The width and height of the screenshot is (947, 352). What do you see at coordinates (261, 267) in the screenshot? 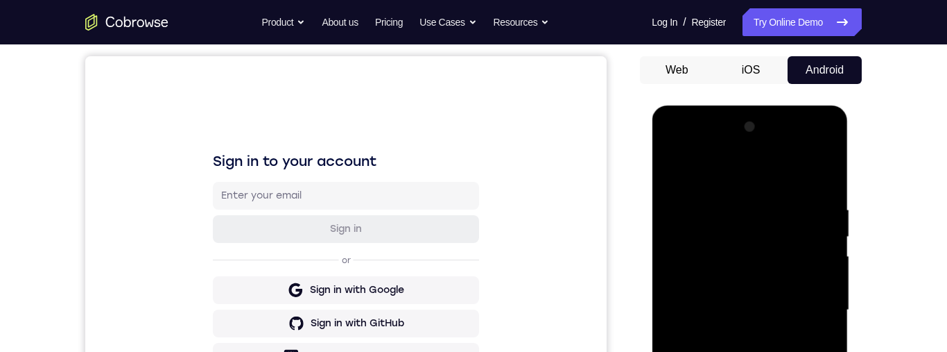
I see `button: Sign in with GitHub` at bounding box center [261, 267].